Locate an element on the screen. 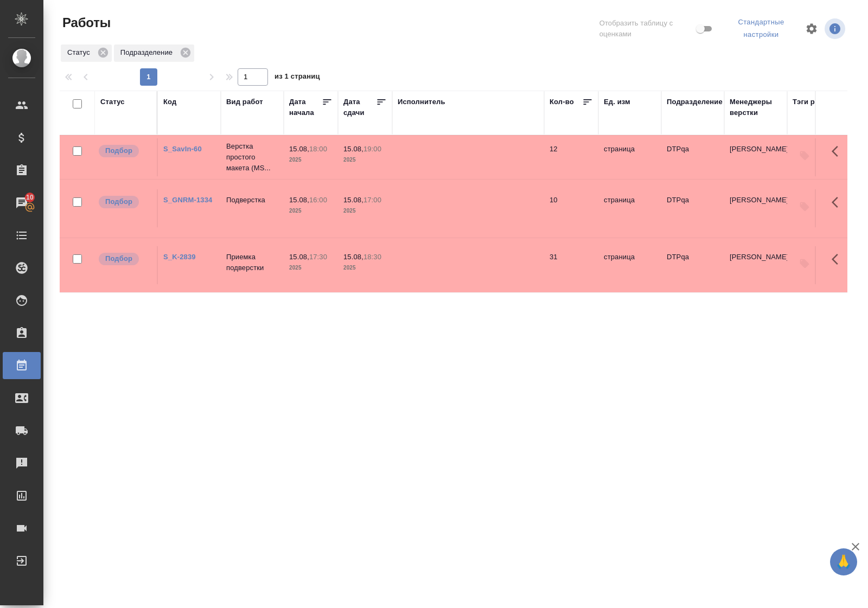  span: 10 is located at coordinates (29, 197).